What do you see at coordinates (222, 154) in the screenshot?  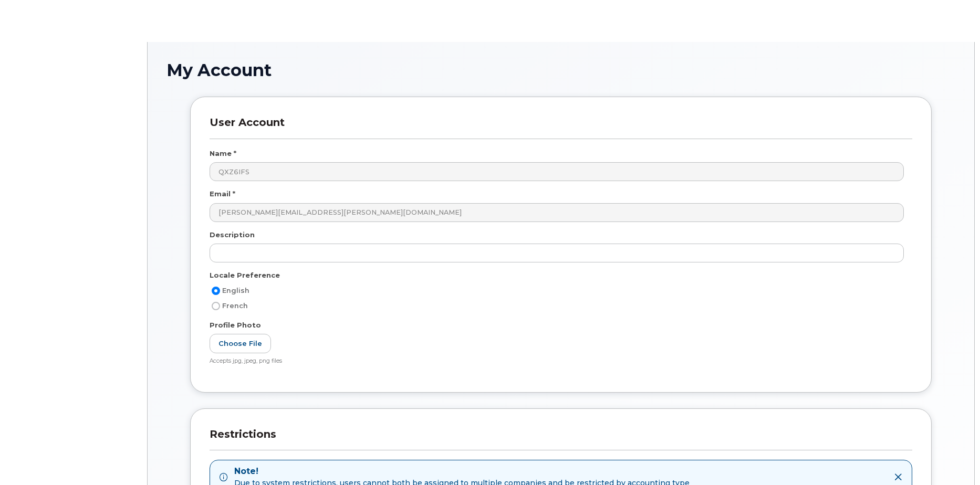 I see `label: Name *` at bounding box center [222, 154].